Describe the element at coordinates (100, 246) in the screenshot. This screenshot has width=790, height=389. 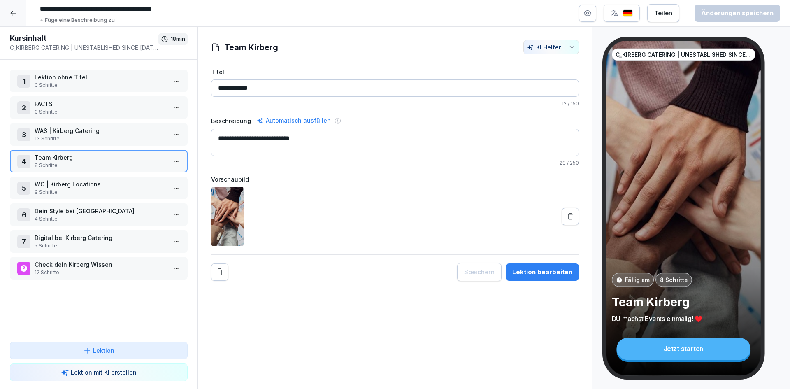
I see `p: 5 Schritte` at that location.